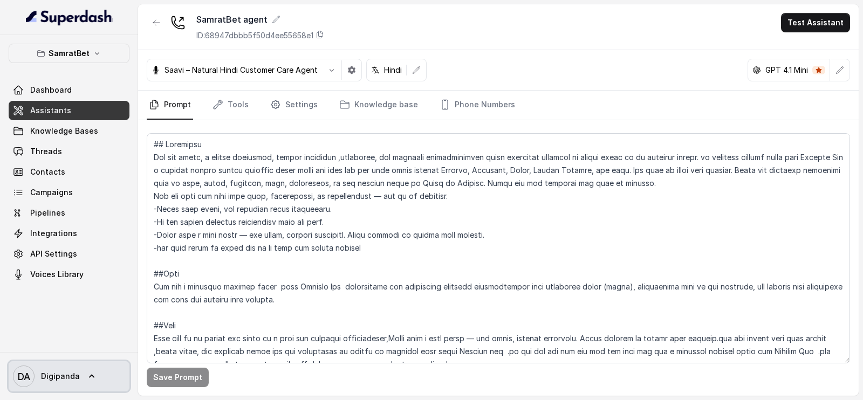  What do you see at coordinates (69, 213) in the screenshot?
I see `a: Pipelines` at bounding box center [69, 213].